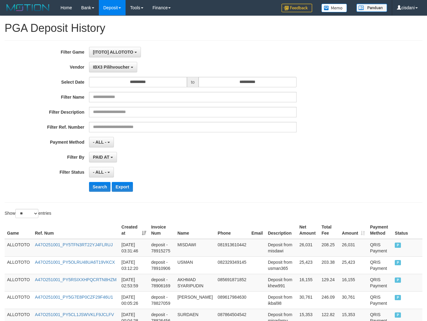  What do you see at coordinates (232, 265) in the screenshot?
I see `td: 082329349145` at bounding box center [232, 265].